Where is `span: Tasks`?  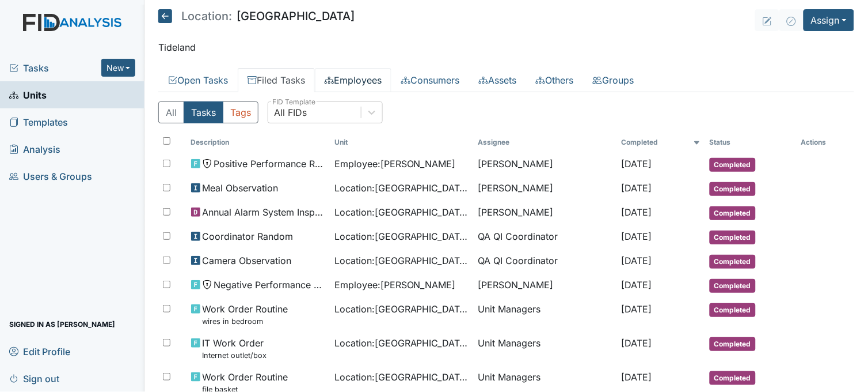
span: Tasks is located at coordinates (55, 68).